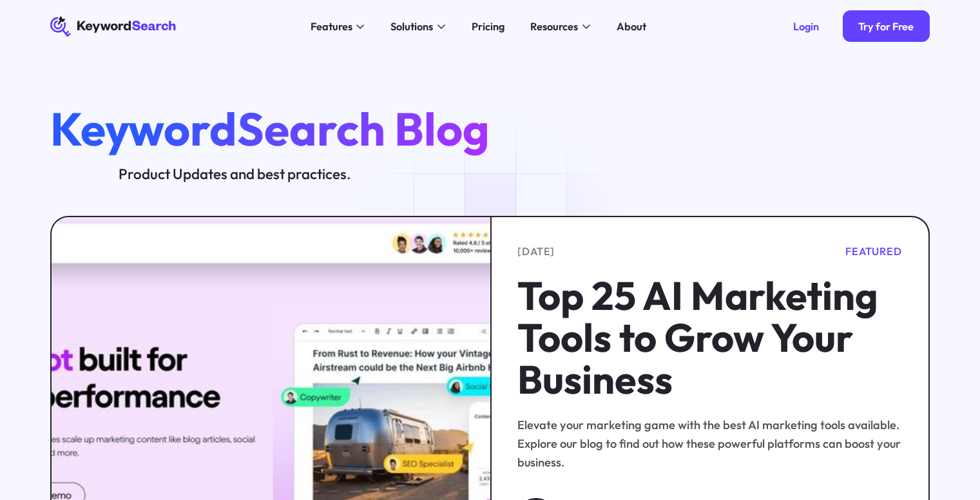 The width and height of the screenshot is (980, 500). Describe the element at coordinates (631, 26) in the screenshot. I see `div: About` at that location.